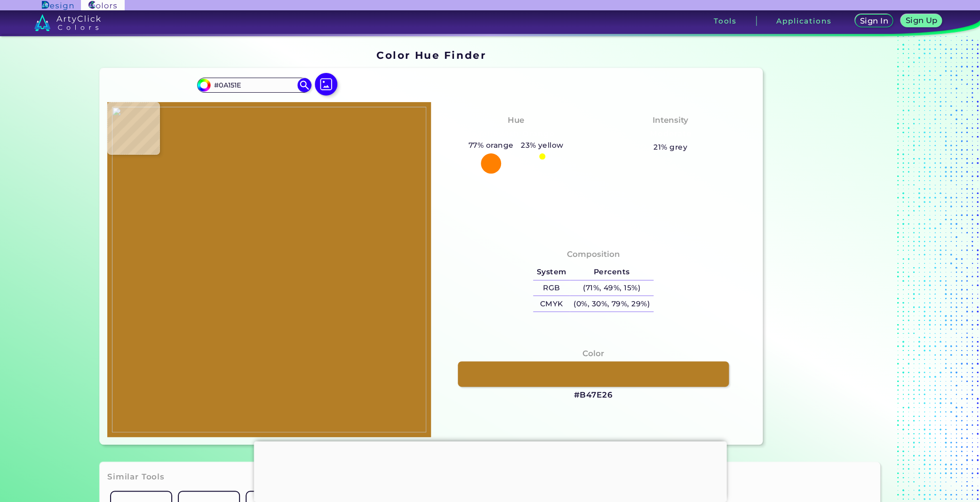 This screenshot has height=502, width=980. I want to click on h3: Similar Tools, so click(136, 477).